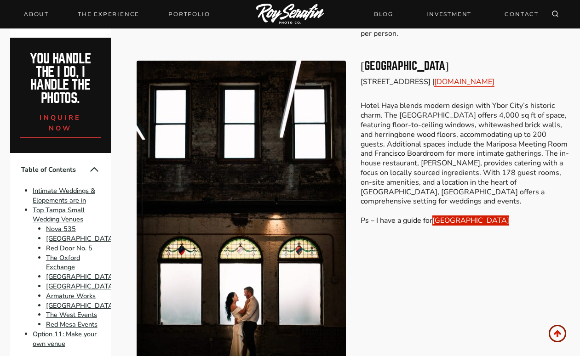 The width and height of the screenshot is (580, 356). I want to click on a: Armature Works, so click(71, 296).